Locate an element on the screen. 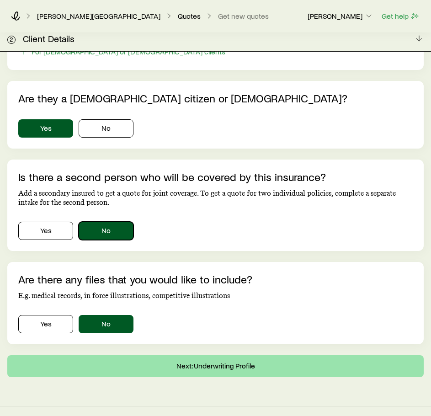  p: Is there a second person who will be covered by this insurance? is located at coordinates (215, 177).